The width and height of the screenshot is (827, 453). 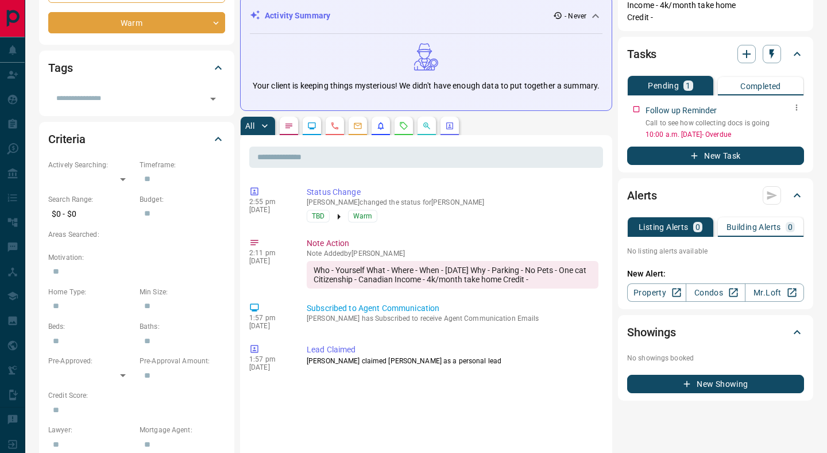 What do you see at coordinates (575, 16) in the screenshot?
I see `p: - Never` at bounding box center [575, 16].